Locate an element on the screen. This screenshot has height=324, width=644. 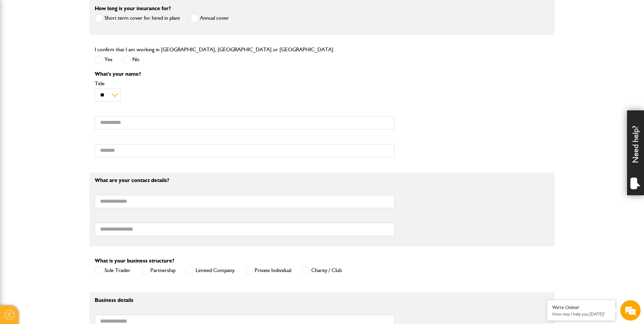
input: Enter your last name is located at coordinates (66, 70).